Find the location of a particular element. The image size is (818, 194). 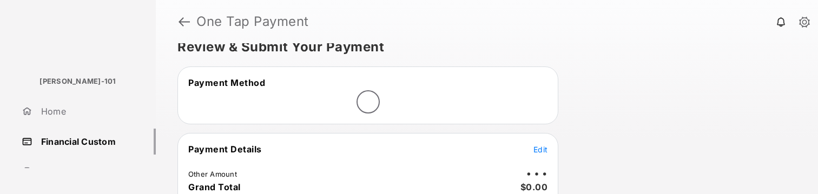

span: Edit is located at coordinates (541, 149).